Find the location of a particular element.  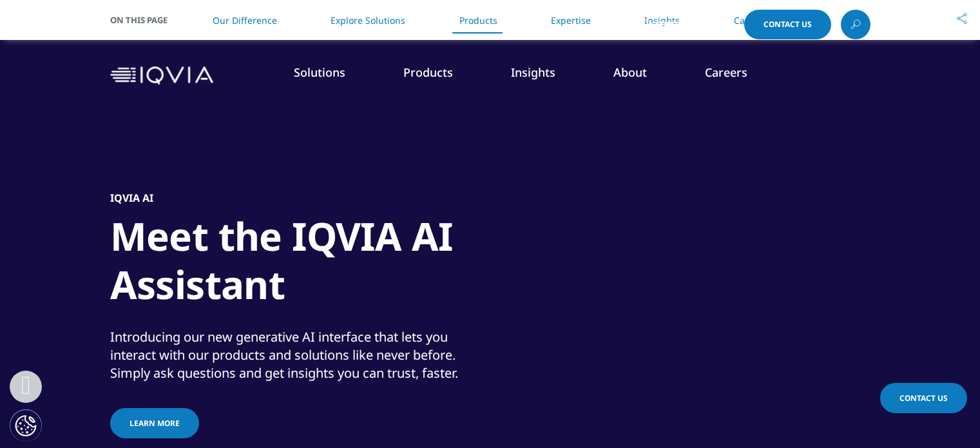

a: Products is located at coordinates (428, 72).